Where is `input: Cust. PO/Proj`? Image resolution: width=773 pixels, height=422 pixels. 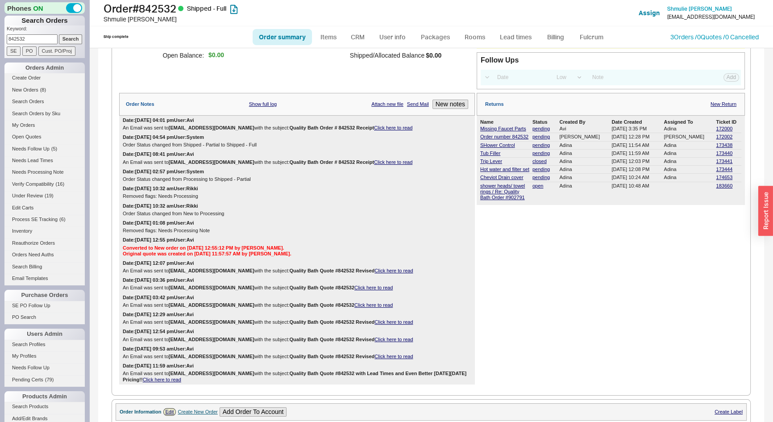 input: Cust. PO/Proj is located at coordinates (57, 51).